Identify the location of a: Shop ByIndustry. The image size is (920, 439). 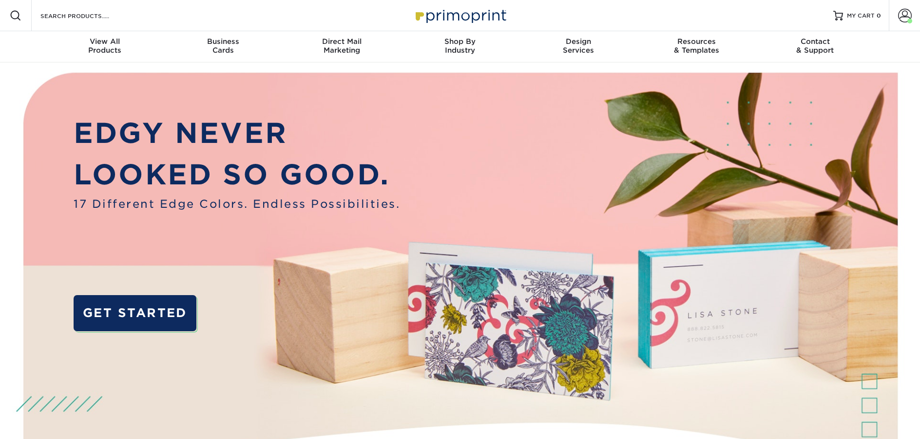
(460, 47).